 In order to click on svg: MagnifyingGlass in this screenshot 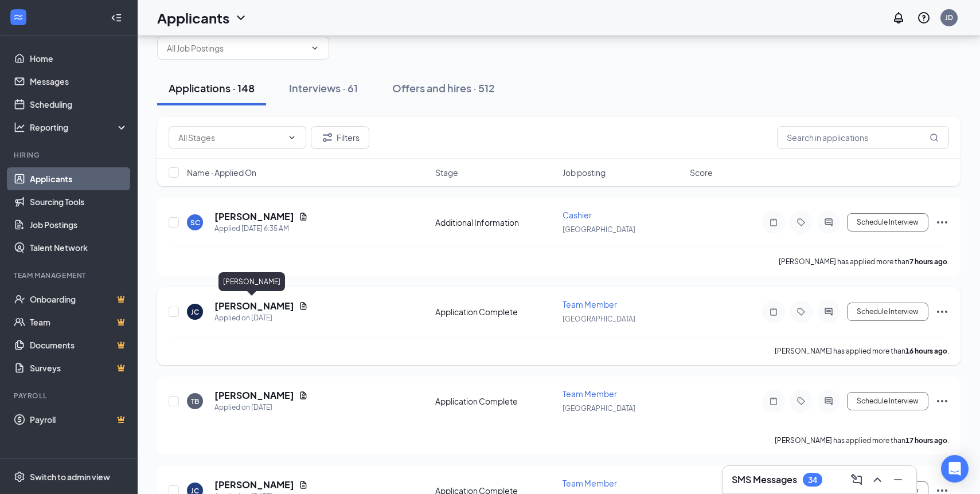, I will do `click(934, 138)`.